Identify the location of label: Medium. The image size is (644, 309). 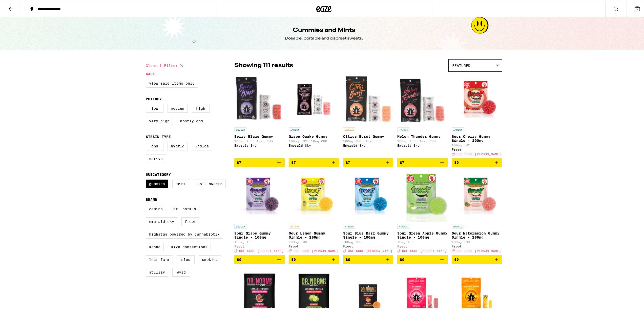
(177, 107).